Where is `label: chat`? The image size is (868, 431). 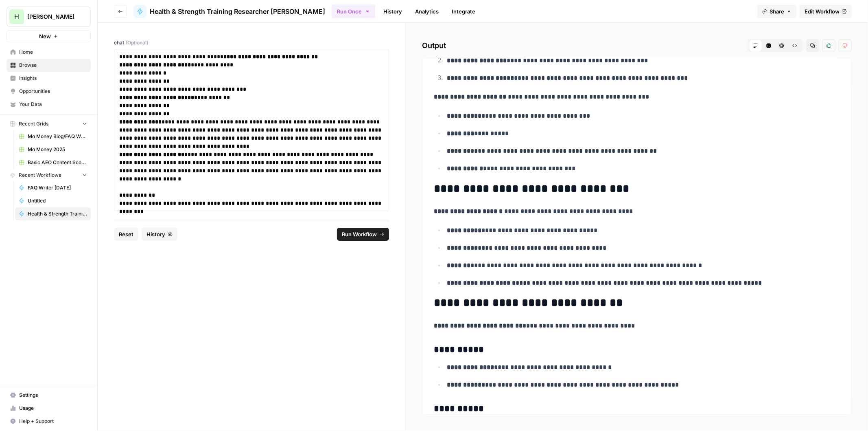 label: chat is located at coordinates (251, 43).